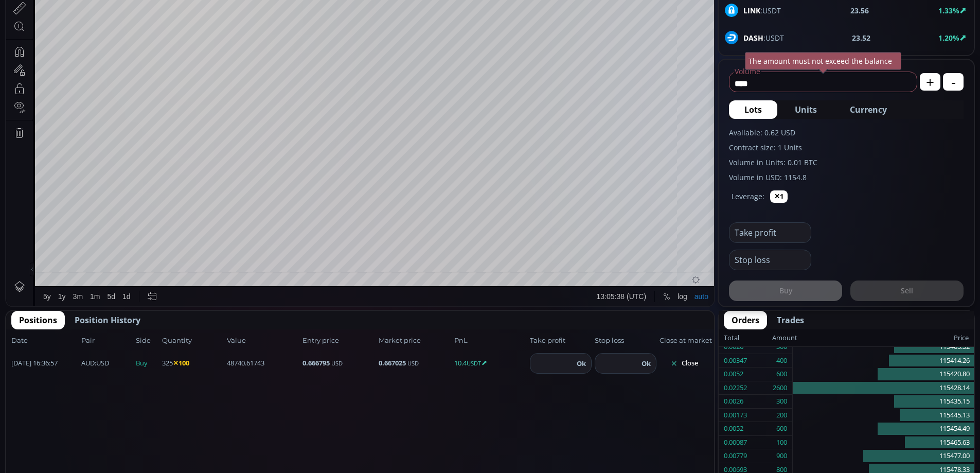  Describe the element at coordinates (147, 456) in the screenshot. I see `div: Go to` at that location.